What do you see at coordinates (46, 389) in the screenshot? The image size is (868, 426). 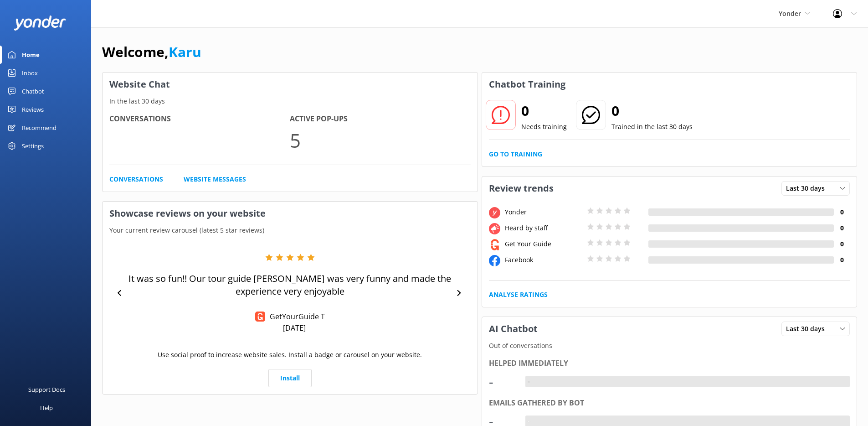 I see `div: Support Docs` at bounding box center [46, 389].